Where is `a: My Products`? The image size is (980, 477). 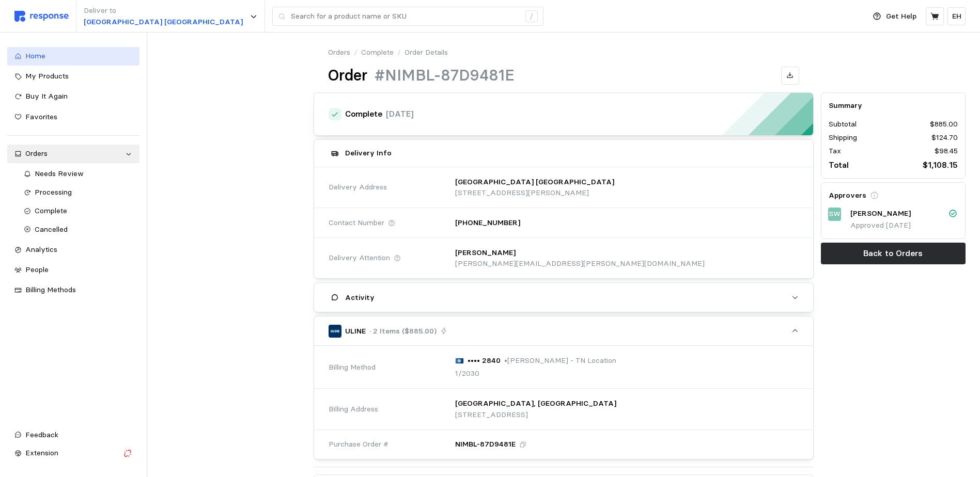
a: My Products is located at coordinates (74, 76).